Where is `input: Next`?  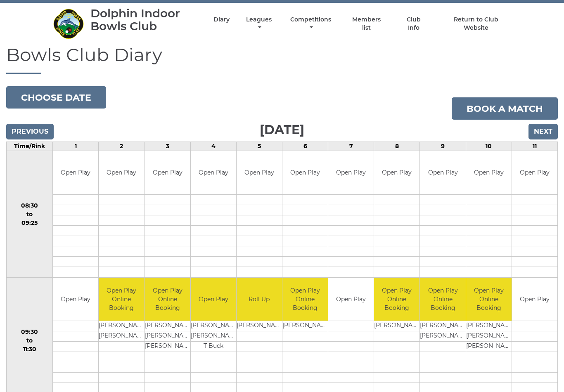
input: Next is located at coordinates (543, 132).